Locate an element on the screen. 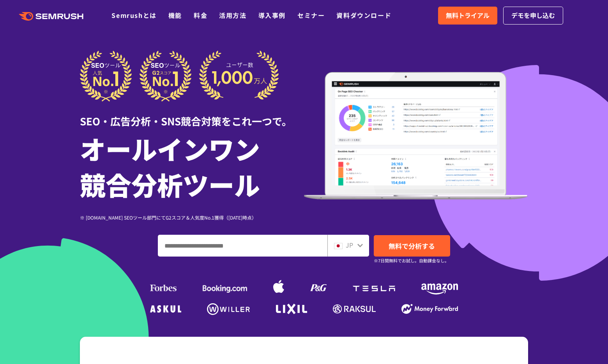 The width and height of the screenshot is (608, 364). a: 料金 is located at coordinates (200, 15).